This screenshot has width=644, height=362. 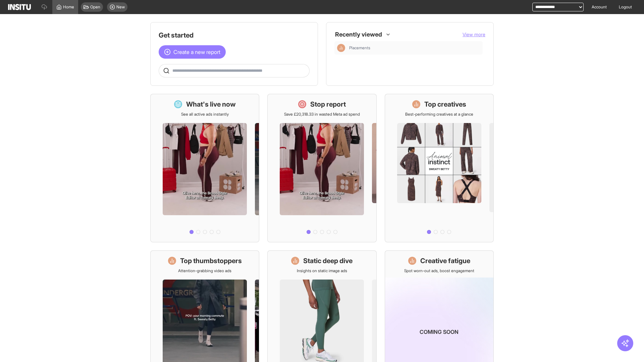 What do you see at coordinates (69, 7) in the screenshot?
I see `span: Home` at bounding box center [69, 7].